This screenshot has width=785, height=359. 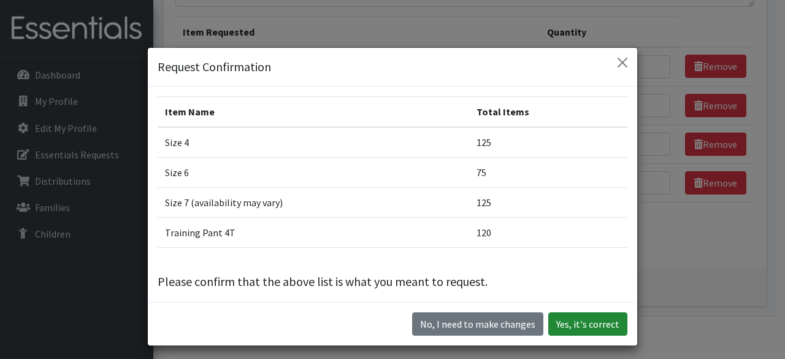 I want to click on td: 75, so click(x=548, y=172).